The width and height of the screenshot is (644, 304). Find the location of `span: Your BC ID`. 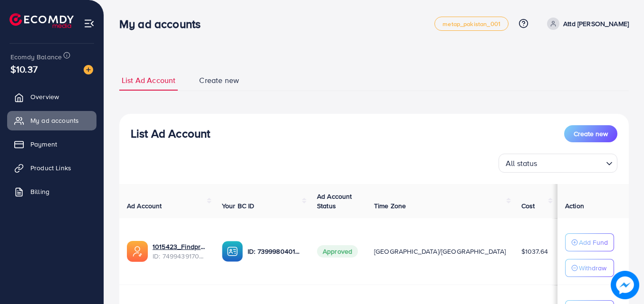

span: Your BC ID is located at coordinates (238, 206).